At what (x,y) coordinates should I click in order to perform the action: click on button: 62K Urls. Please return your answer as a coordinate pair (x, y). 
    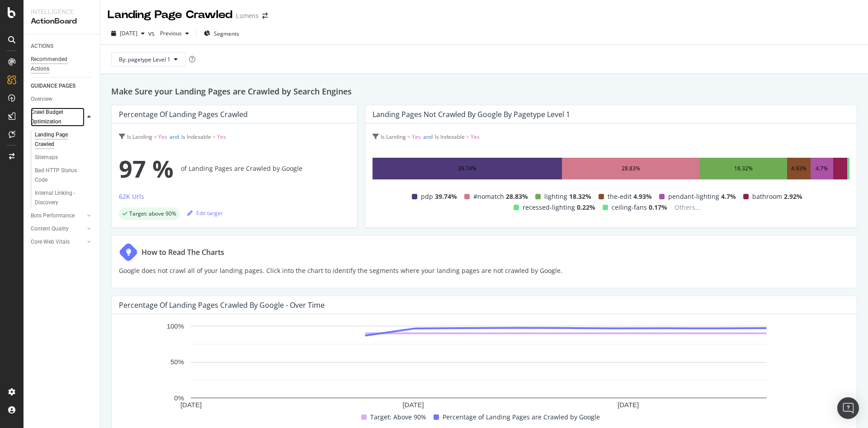
    Looking at the image, I should click on (131, 199).